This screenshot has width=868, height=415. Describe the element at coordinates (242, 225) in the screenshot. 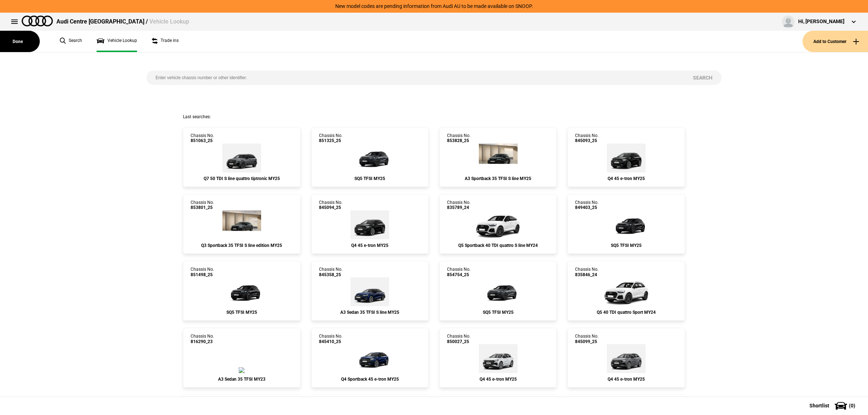

I see `img: Audi_F3NCCX_25LE_FZ_6Y6Y_QQ2_6FJ_V72_WN8_X8C_(Nadin:_6FJ_C62_QQ2_V72_WN8)_ext.png` at that location.